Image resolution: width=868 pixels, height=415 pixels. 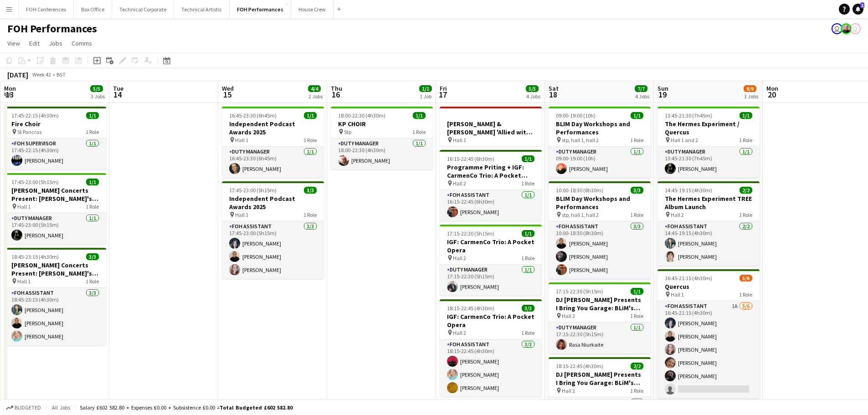 What do you see at coordinates (28, 408) in the screenshot?
I see `span: Budgeted` at bounding box center [28, 408].